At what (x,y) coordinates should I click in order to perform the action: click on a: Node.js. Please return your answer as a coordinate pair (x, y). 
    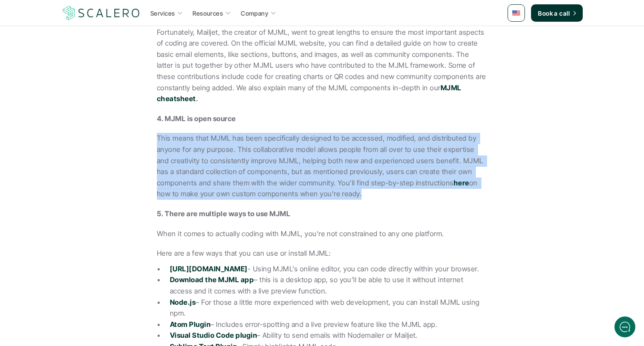
    Looking at the image, I should click on (183, 302).